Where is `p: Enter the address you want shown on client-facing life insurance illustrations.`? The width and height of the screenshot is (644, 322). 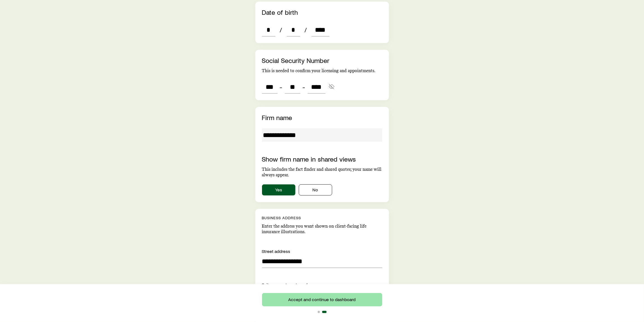
p: Enter the address you want shown on client-facing life insurance illustrations. is located at coordinates (322, 229).